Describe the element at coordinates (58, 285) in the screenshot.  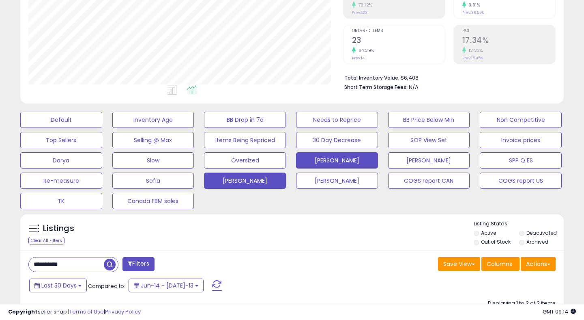
I see `button: Last 30 Days` at that location.